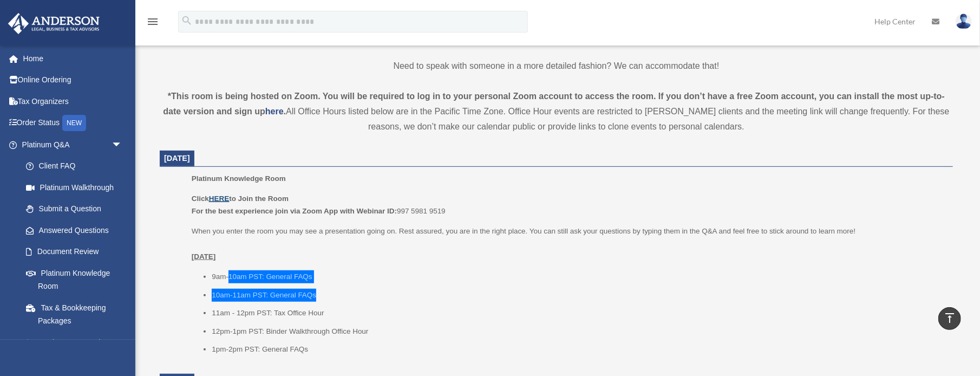  I want to click on li: 9am-10am PST: General FAQs, so click(578, 277).